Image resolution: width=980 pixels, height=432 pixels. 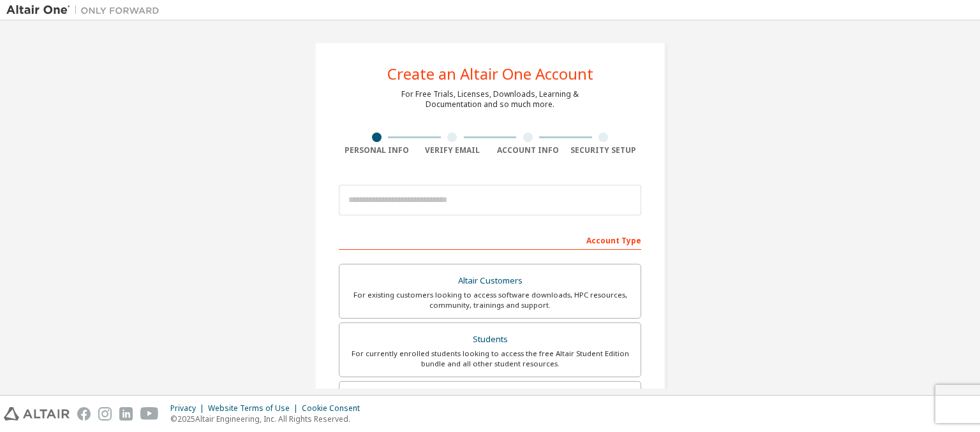 I want to click on div: Create an Altair One Account, so click(x=490, y=74).